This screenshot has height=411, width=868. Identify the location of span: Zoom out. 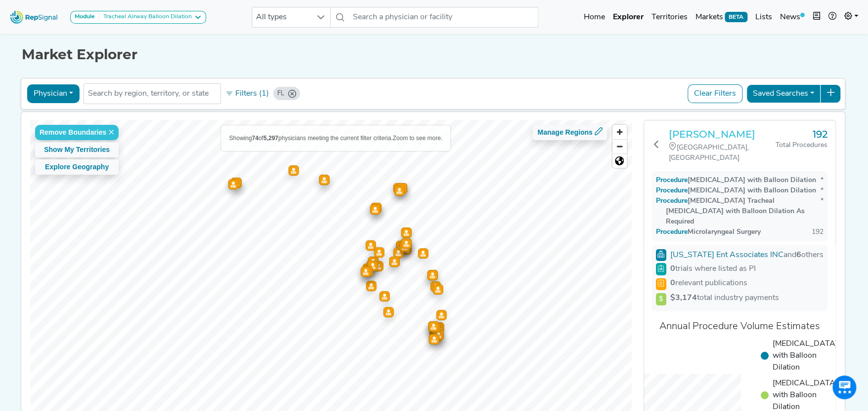
(619, 147).